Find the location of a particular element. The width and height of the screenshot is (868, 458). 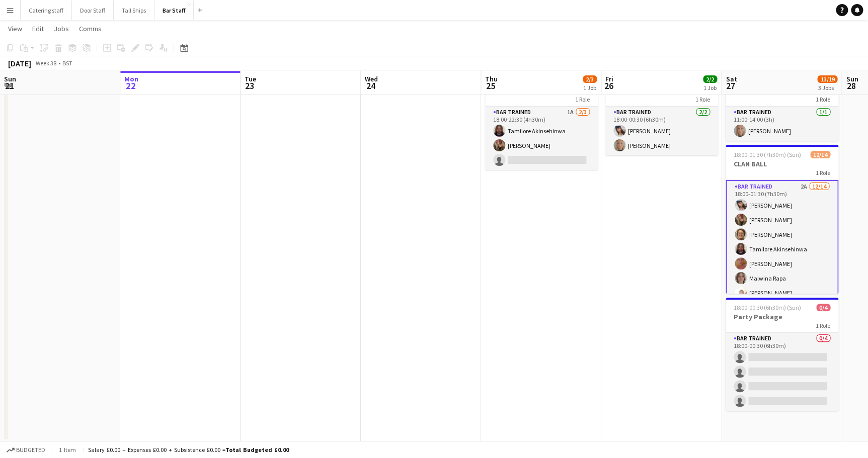

button: Door Staff is located at coordinates (93, 10).